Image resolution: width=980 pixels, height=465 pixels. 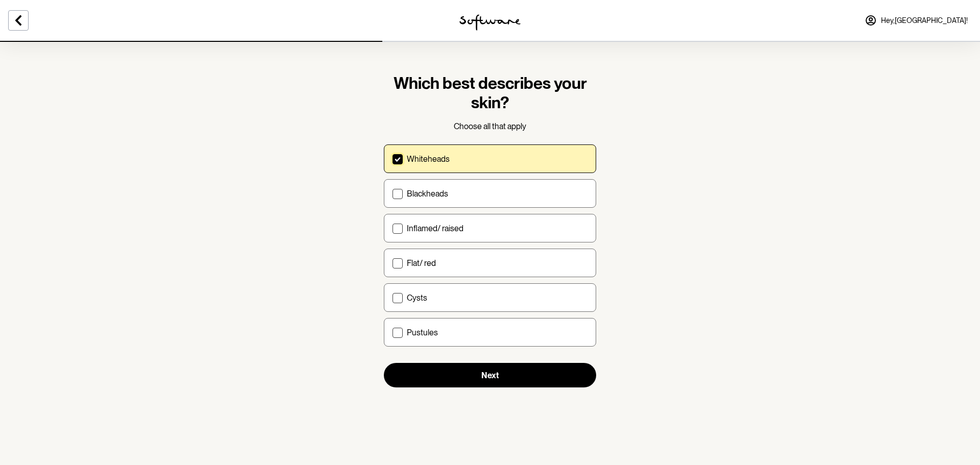 What do you see at coordinates (417, 297) in the screenshot?
I see `p: Cysts` at bounding box center [417, 297].